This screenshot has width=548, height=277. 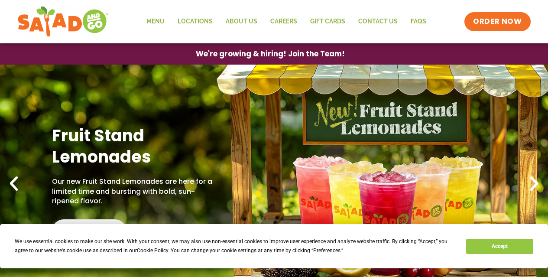 I want to click on a: Menu, so click(x=156, y=22).